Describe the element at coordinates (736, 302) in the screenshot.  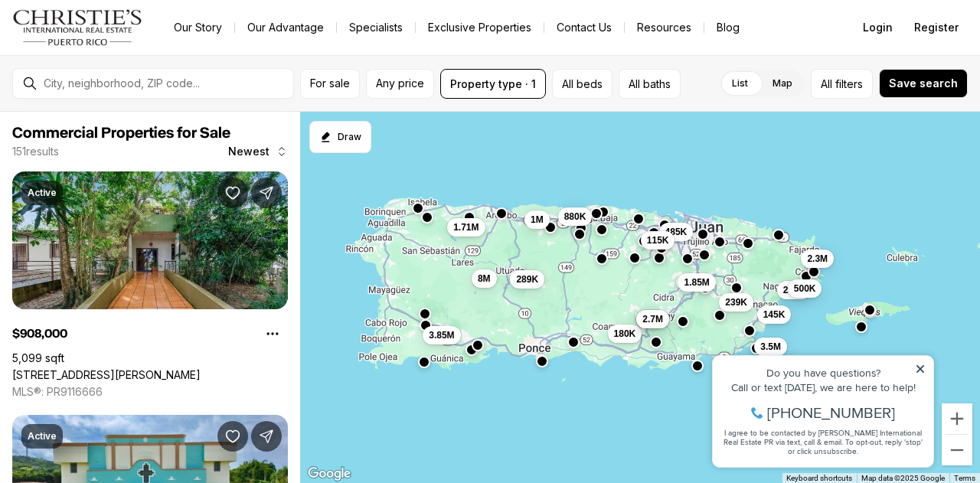
I see `span: 239K` at that location.